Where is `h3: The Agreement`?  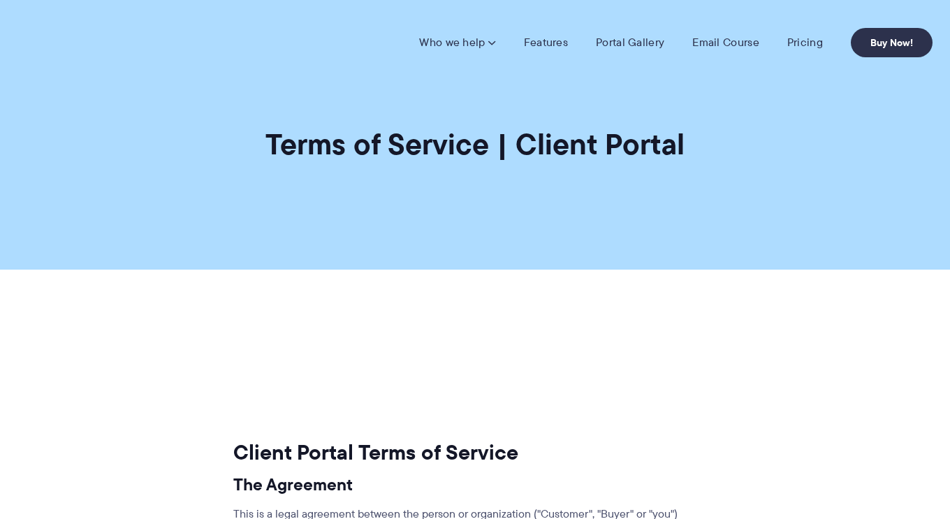 h3: The Agreement is located at coordinates (471, 485).